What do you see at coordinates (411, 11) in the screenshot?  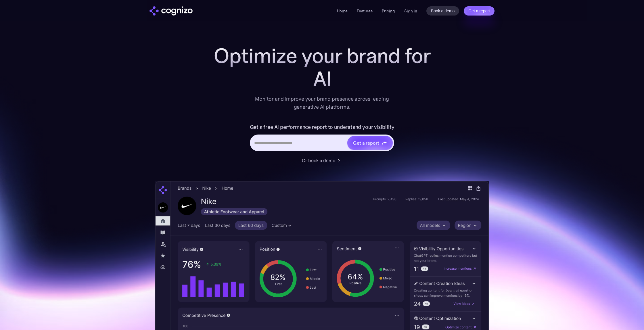 I see `a: Sign in` at bounding box center [411, 11].